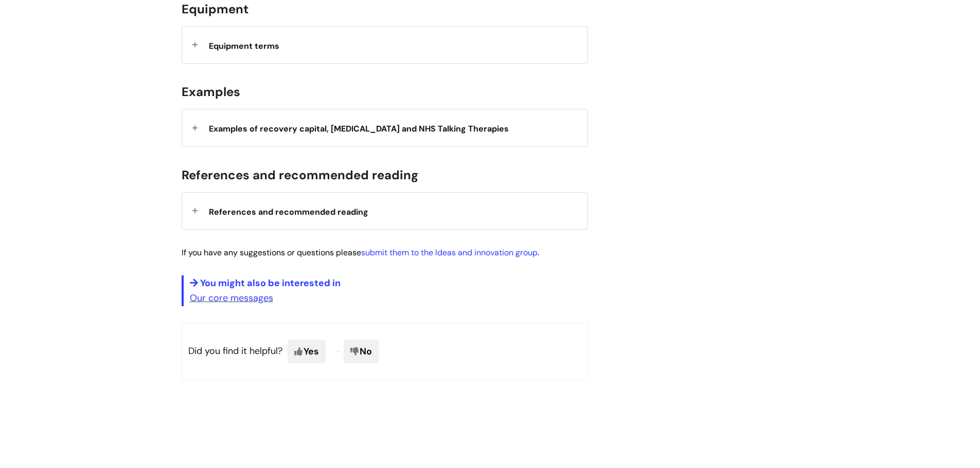  Describe the element at coordinates (307, 351) in the screenshot. I see `span: Yes` at that location.